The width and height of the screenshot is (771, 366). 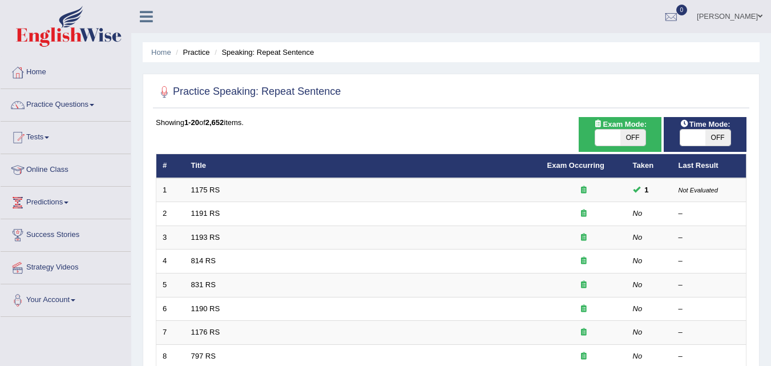 I want to click on a: Exam Occurring, so click(x=576, y=165).